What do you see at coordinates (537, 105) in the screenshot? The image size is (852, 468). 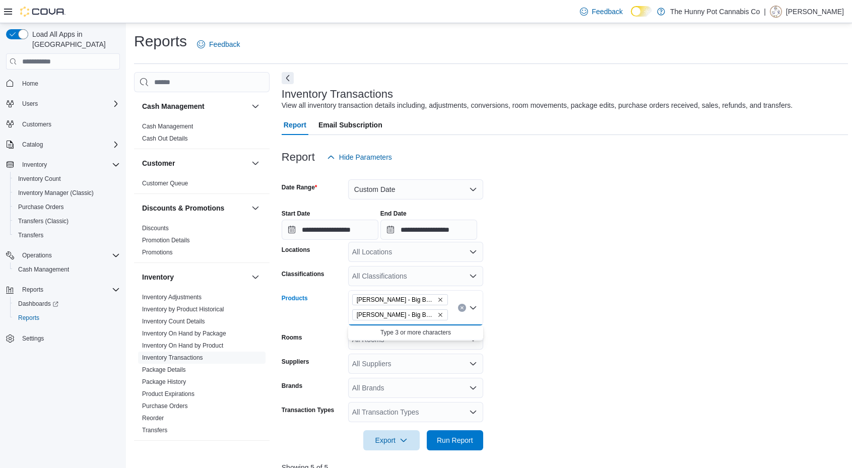 I see `div: View all inventory transaction details including, adjustments, conversions, room movements, packa...` at bounding box center [537, 105].